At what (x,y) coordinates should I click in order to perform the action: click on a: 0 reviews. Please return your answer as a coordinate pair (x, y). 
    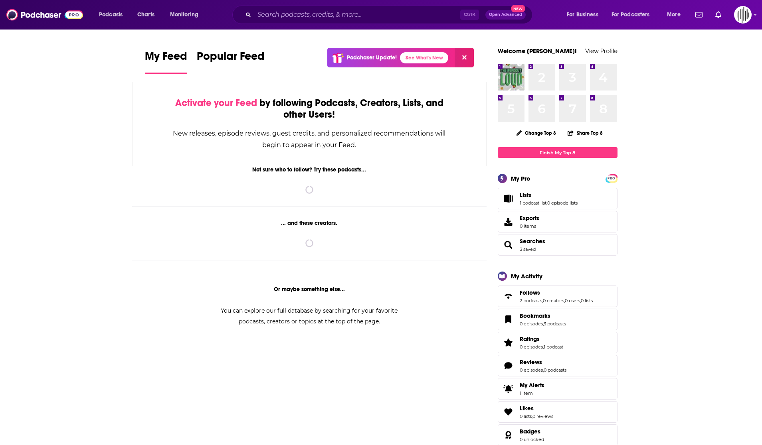
    Looking at the image, I should click on (543, 417).